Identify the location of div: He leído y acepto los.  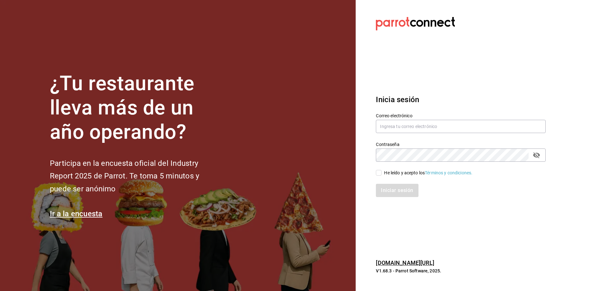
(428, 173).